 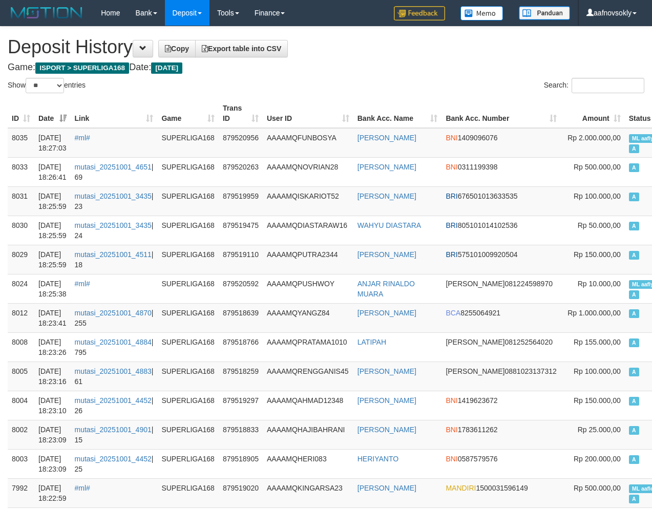 I want to click on a: mutasi_20251001_4651, so click(x=113, y=167).